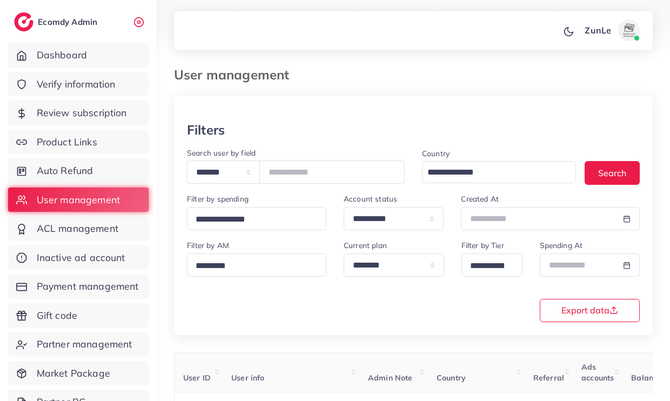 This screenshot has width=670, height=401. Describe the element at coordinates (78, 200) in the screenshot. I see `a: User management` at that location.